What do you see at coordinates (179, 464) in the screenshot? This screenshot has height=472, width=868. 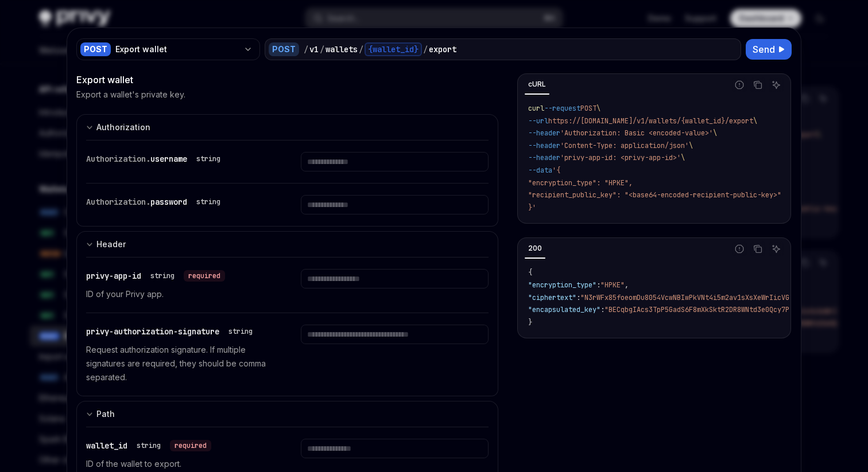 I see `p: ID of the wallet to export.` at bounding box center [179, 464].